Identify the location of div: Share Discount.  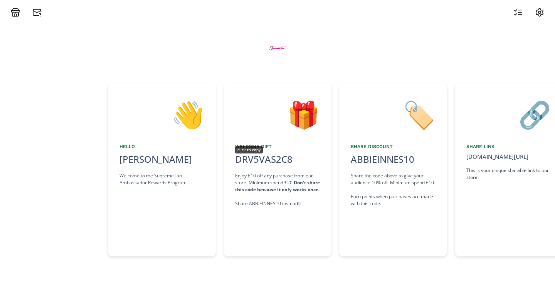
(393, 146).